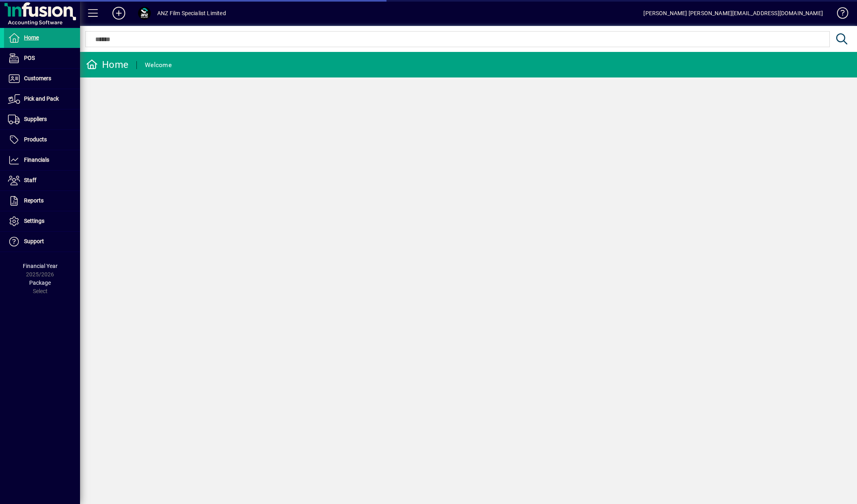 The height and width of the screenshot is (504, 857). What do you see at coordinates (192, 13) in the screenshot?
I see `div: ANZ Film Specialist Limited` at bounding box center [192, 13].